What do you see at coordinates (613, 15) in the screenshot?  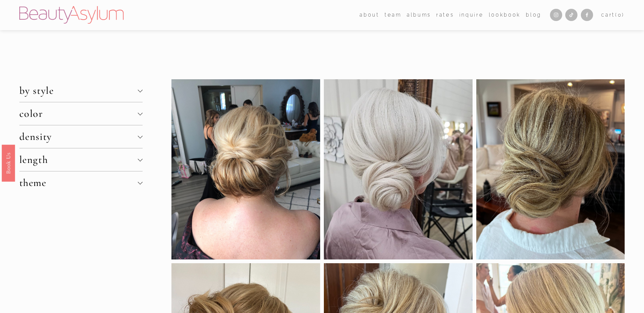 I see `a: 0 items in cart` at bounding box center [613, 15].